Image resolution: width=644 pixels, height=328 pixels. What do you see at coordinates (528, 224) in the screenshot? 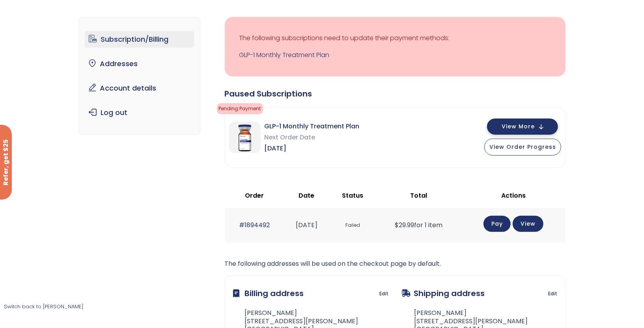
I see `a: View` at bounding box center [528, 224].